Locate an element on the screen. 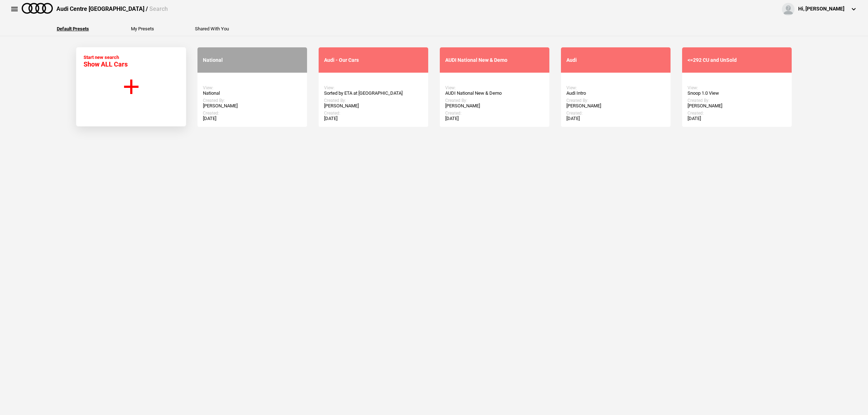 Image resolution: width=868 pixels, height=415 pixels. span: Search is located at coordinates (158, 9).